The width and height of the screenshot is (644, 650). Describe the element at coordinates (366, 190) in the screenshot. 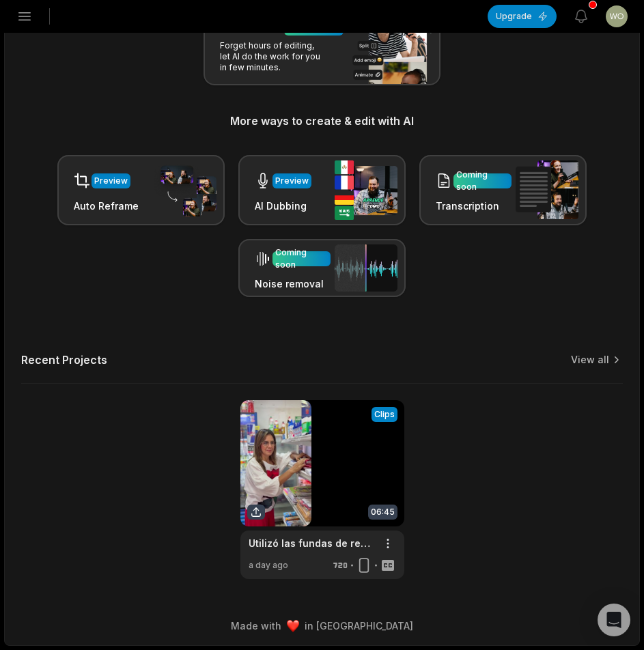

I see `img: ai_dubbing.png` at that location.